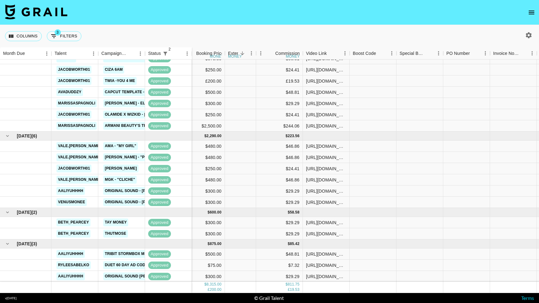  I want to click on div: Video Link, so click(317, 53).